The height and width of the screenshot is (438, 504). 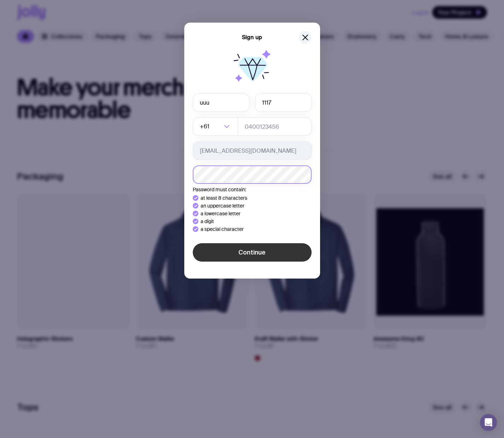 What do you see at coordinates (252, 252) in the screenshot?
I see `span: Continue` at bounding box center [252, 252].